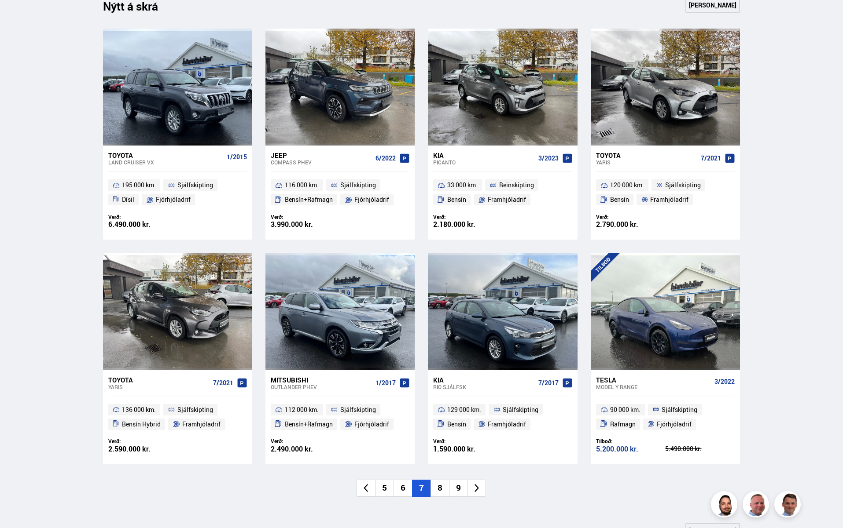 The width and height of the screenshot is (843, 528). Describe the element at coordinates (630, 449) in the screenshot. I see `div: 5.200.000 kr.` at that location.